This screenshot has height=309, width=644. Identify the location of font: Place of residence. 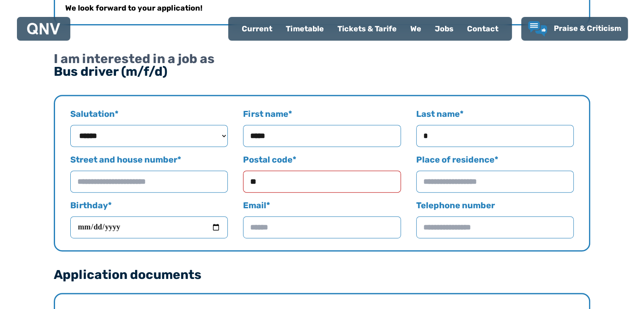
(455, 160).